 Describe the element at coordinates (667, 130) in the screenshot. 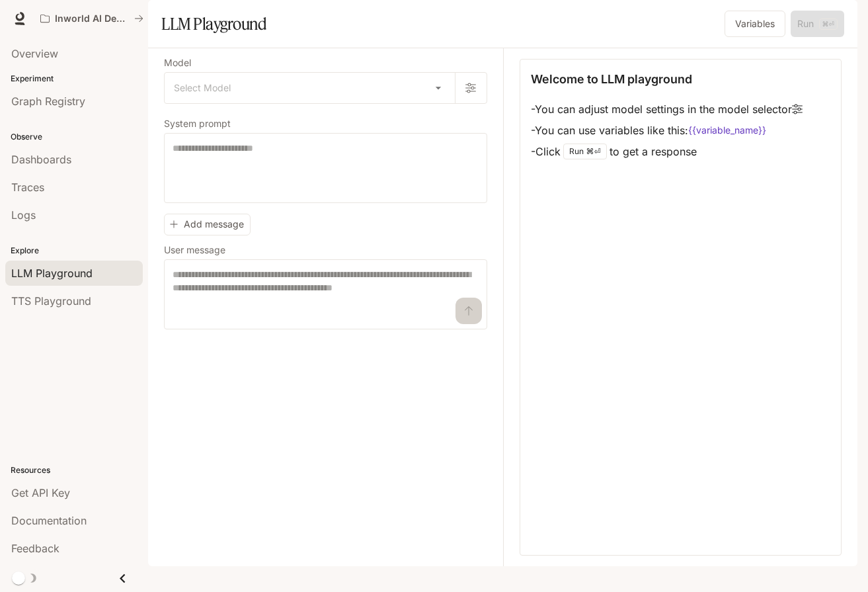

I see `li: - You can use variables like this:` at that location.